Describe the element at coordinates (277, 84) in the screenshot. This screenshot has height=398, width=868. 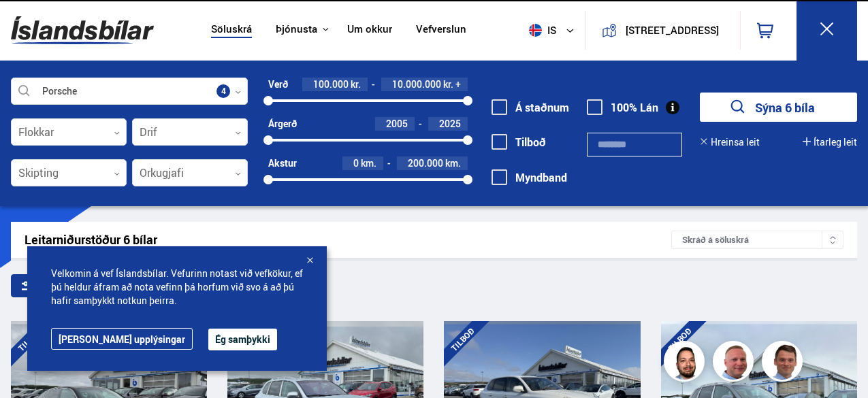
I see `div: Verð` at that location.